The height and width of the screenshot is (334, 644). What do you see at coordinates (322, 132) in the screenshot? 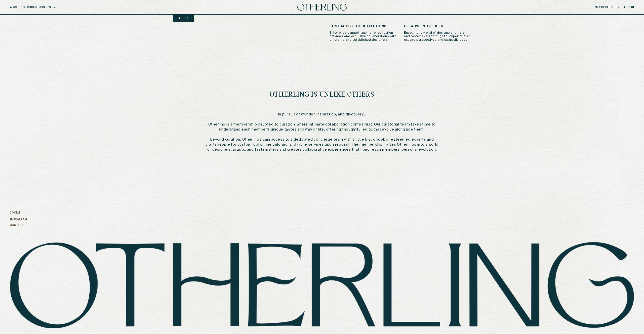
I see `p: In pursuit of wonder, inspiration, and discovery... Otherling is a membership devoted to curation...` at bounding box center [322, 132].